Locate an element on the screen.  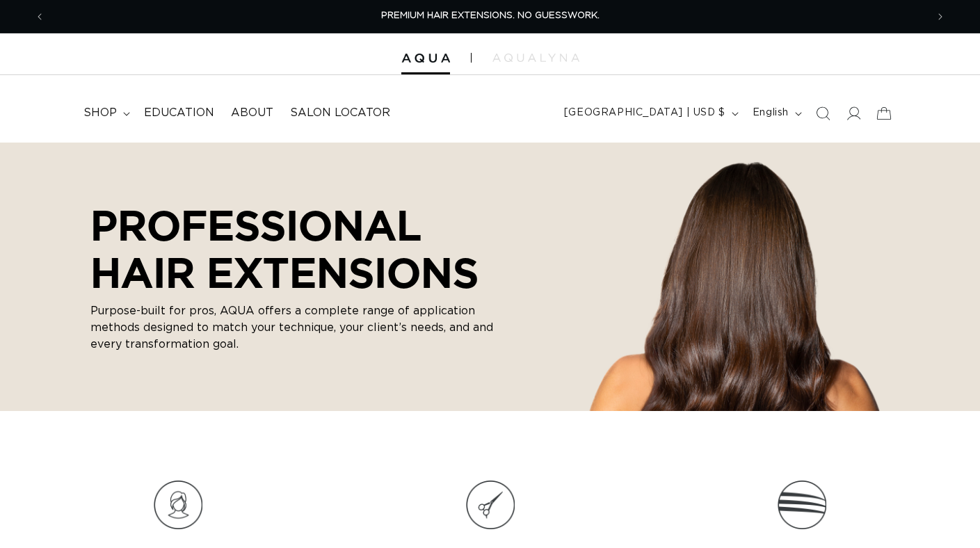
span: About is located at coordinates (252, 113).